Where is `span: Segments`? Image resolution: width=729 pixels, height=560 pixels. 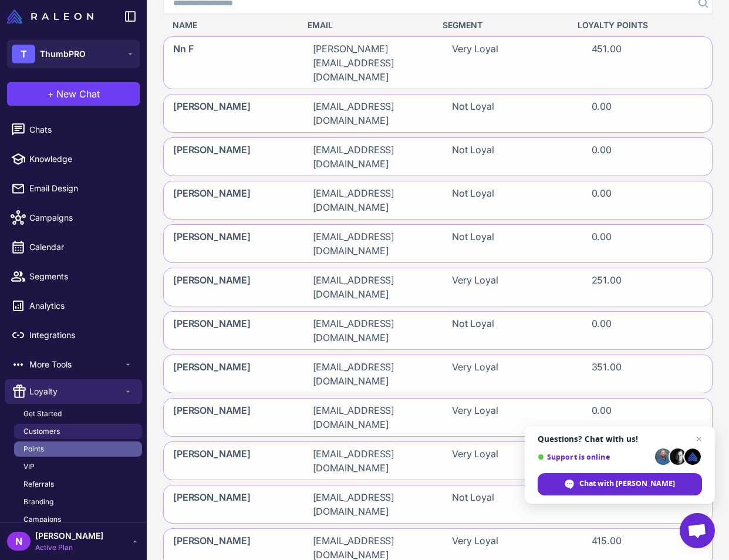
span: Segments is located at coordinates (81, 277).